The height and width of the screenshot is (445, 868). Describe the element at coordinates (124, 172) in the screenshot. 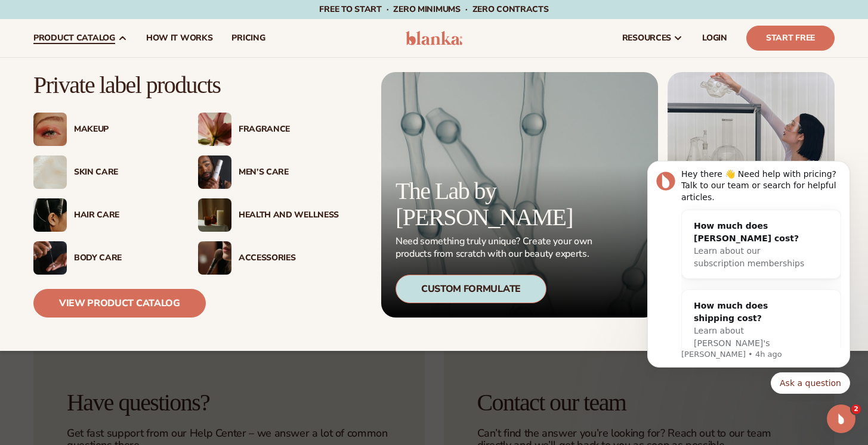

I see `div: Skin Care` at that location.